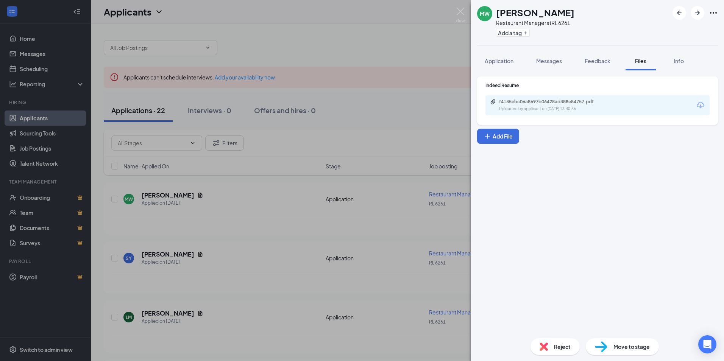  I want to click on svg: Download, so click(700, 105).